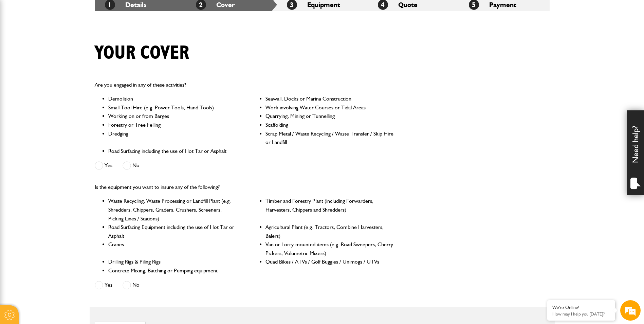 The width and height of the screenshot is (644, 324). What do you see at coordinates (172, 99) in the screenshot?
I see `li: Demolition` at bounding box center [172, 99].